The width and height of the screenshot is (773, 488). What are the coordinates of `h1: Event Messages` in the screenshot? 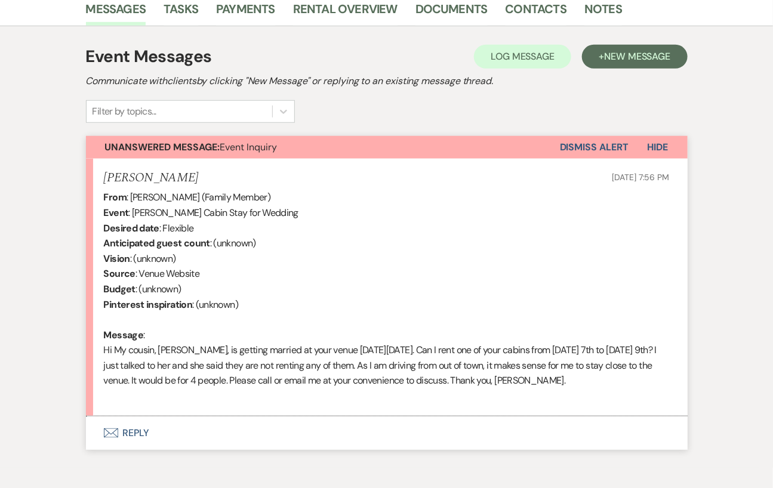 It's located at (149, 57).